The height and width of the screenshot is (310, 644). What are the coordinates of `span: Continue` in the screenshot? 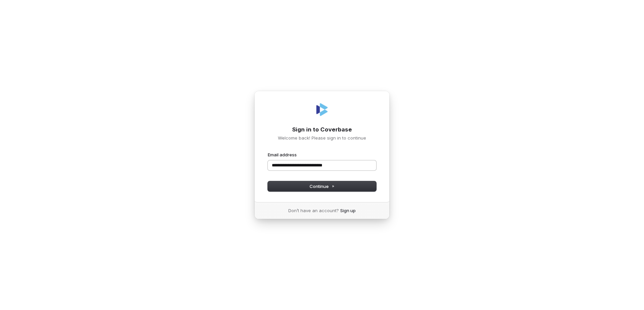 It's located at (322, 186).